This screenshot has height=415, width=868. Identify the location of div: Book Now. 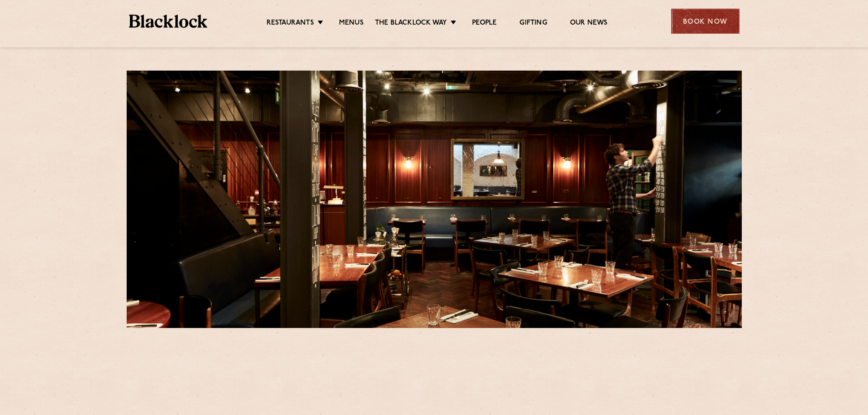
(705, 21).